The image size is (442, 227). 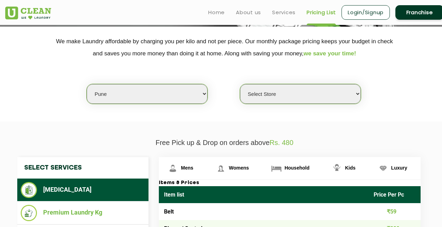 I want to click on span: Rs. 480, so click(x=281, y=142).